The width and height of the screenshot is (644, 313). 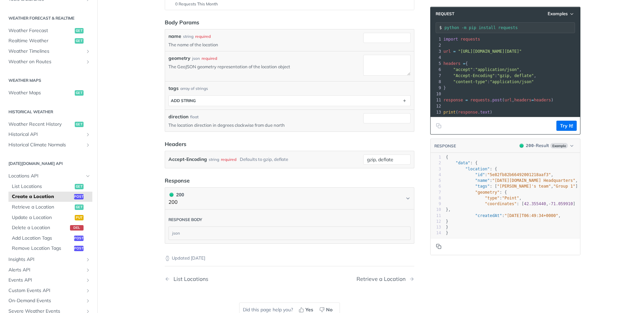 What do you see at coordinates (46, 271) in the screenshot?
I see `span: Alerts API` at bounding box center [46, 271].